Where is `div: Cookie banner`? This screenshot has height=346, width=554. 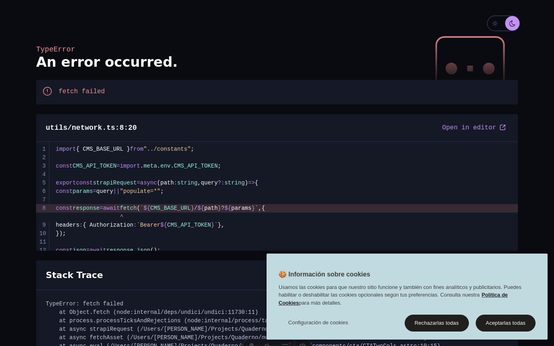 div: Cookie banner is located at coordinates (407, 296).